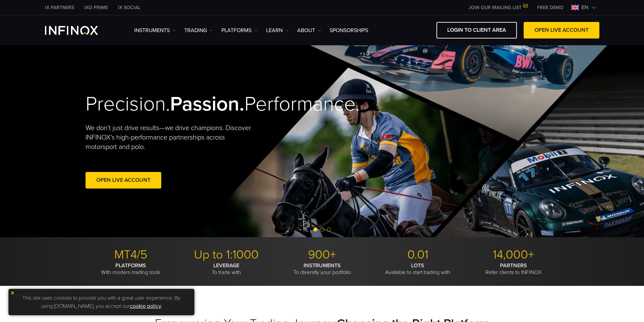 Image resolution: width=644 pixels, height=322 pixels. What do you see at coordinates (418, 268) in the screenshot?
I see `p: Available to start trading with` at bounding box center [418, 268].